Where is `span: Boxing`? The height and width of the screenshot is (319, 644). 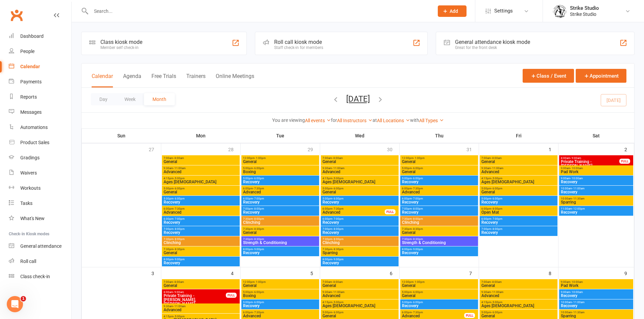 span: Boxing is located at coordinates (280, 172).